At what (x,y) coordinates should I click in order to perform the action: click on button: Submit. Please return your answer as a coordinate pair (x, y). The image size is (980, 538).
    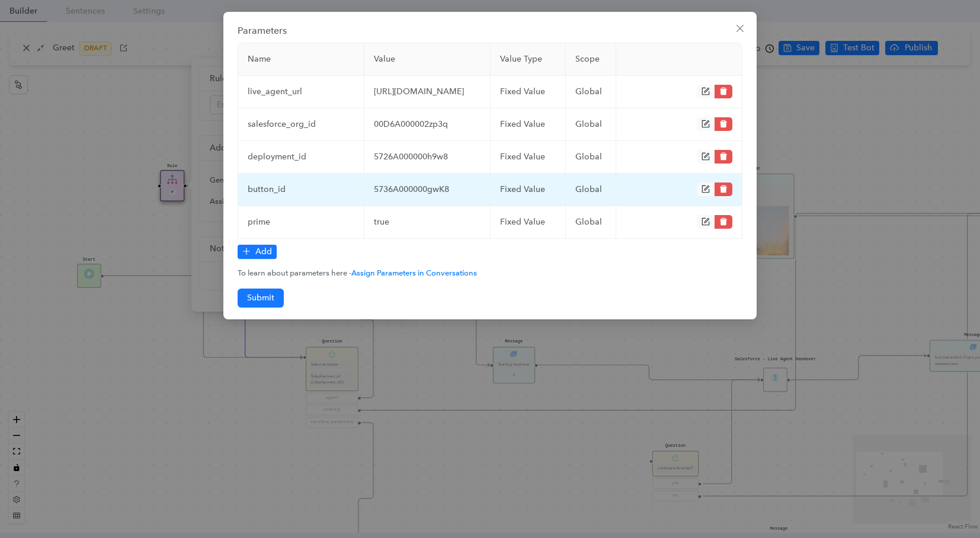
    Looking at the image, I should click on (261, 298).